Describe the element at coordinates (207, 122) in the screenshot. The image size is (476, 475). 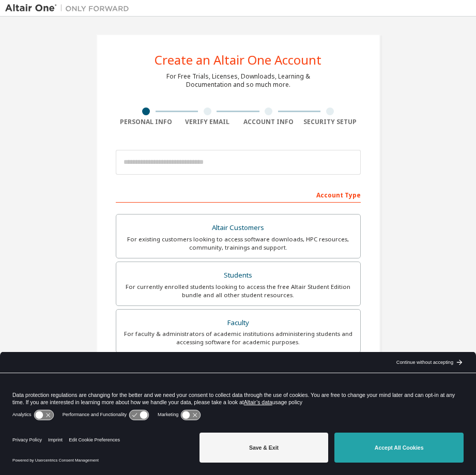
I see `div: Verify Email` at that location.